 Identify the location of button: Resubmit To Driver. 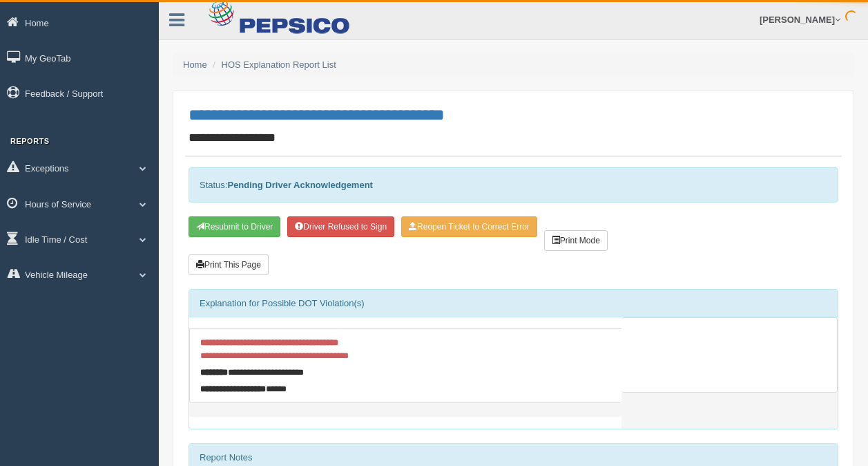
(234, 227).